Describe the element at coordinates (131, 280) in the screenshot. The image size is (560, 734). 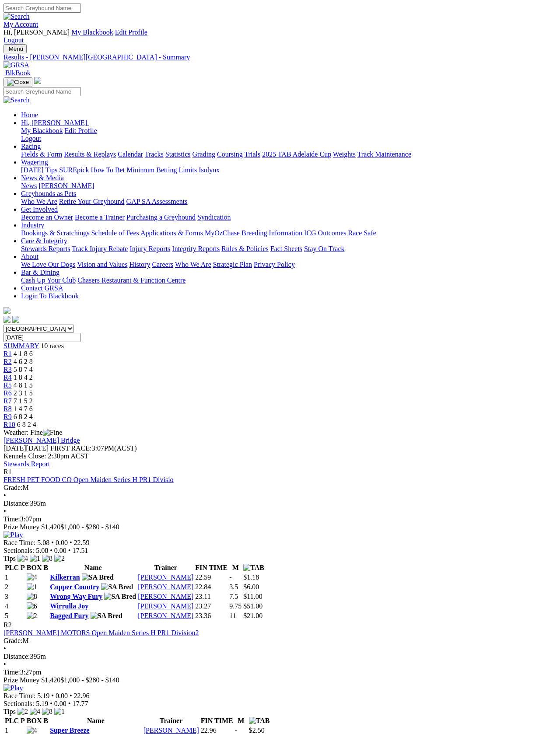
I see `a: Chasers Restaurant & Function Centre` at that location.